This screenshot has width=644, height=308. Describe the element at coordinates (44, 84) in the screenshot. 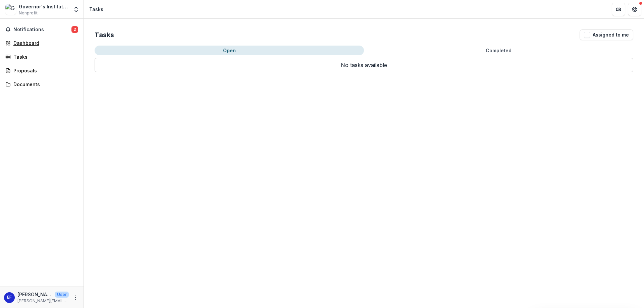

I see `div: Documents` at that location.